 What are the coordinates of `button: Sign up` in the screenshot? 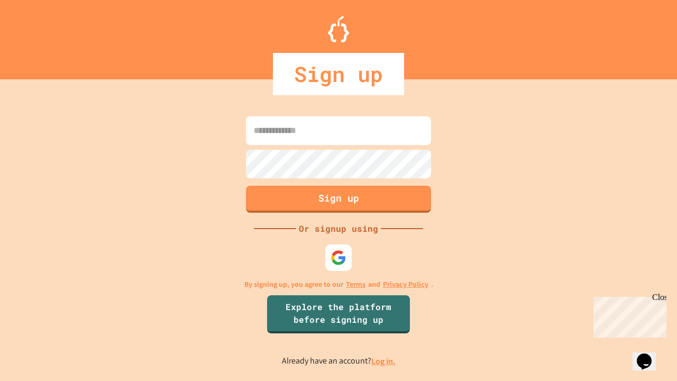 It's located at (338, 199).